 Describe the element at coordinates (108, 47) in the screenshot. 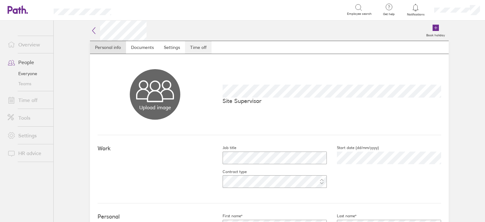

I see `a: Personal info` at that location.